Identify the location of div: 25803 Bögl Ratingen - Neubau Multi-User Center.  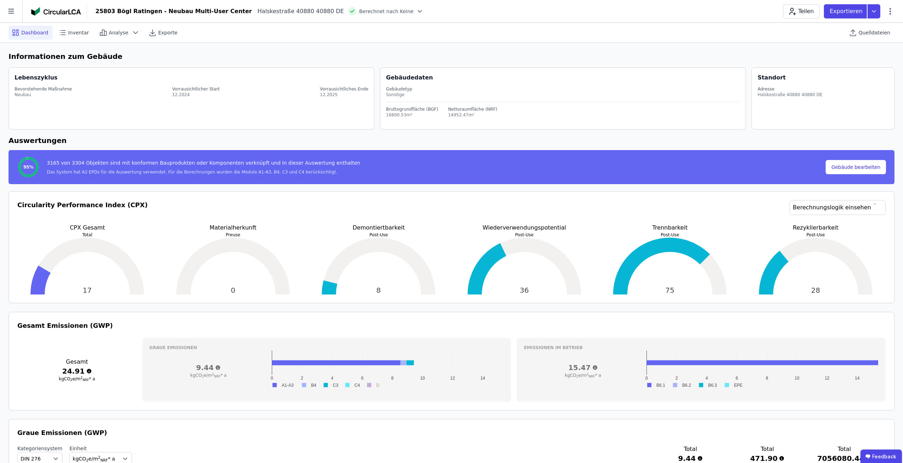
(174, 11).